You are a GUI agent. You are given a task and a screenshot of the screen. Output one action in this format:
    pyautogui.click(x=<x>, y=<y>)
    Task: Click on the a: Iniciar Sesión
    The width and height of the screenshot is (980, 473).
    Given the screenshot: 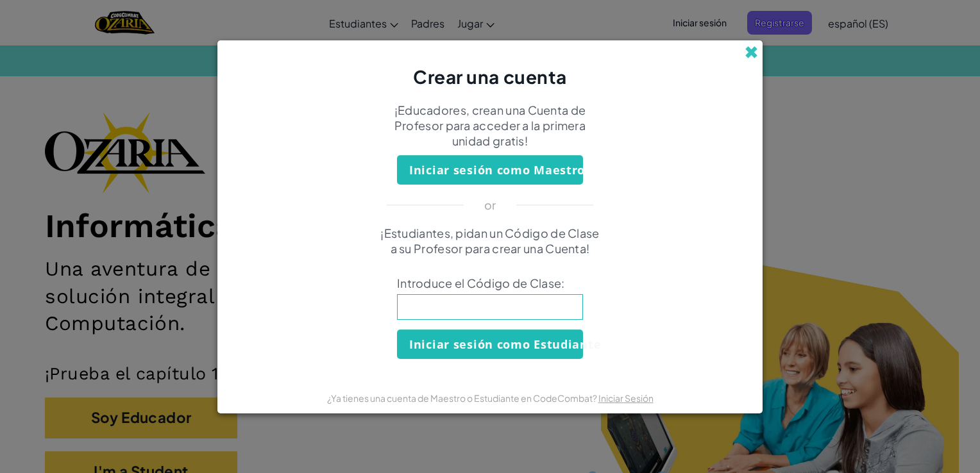 What is the action you would take?
    pyautogui.click(x=626, y=398)
    